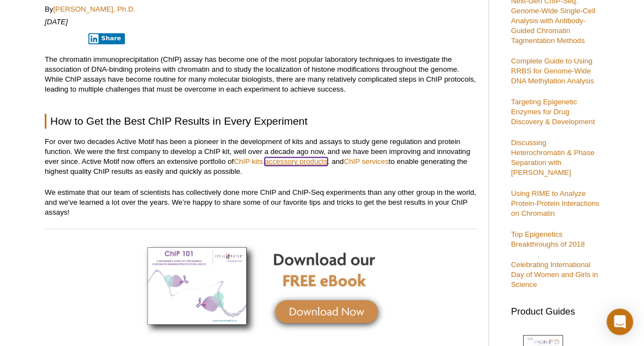  Describe the element at coordinates (554, 274) in the screenshot. I see `a: Celebrating International Day of Women and Girls in Science` at that location.